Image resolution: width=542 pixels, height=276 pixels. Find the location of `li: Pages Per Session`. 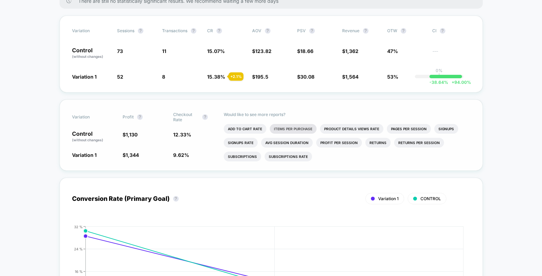

li: Pages Per Session is located at coordinates (408, 129).